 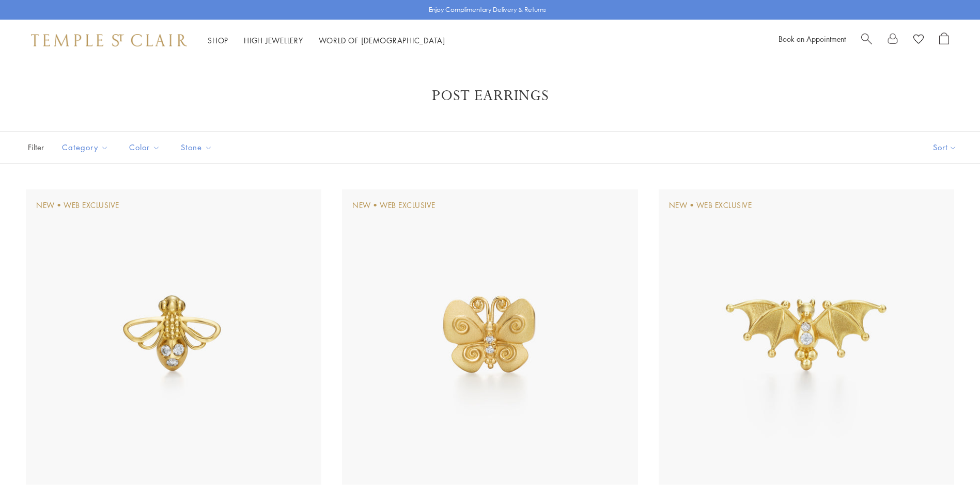 What do you see at coordinates (109, 40) in the screenshot?
I see `img: Temple St. Clair` at bounding box center [109, 40].